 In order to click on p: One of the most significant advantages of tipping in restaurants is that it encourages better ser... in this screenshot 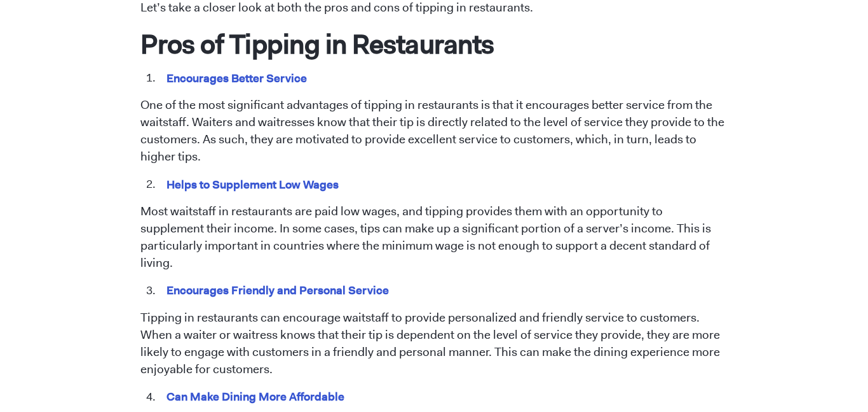, I will do `click(434, 131)`.